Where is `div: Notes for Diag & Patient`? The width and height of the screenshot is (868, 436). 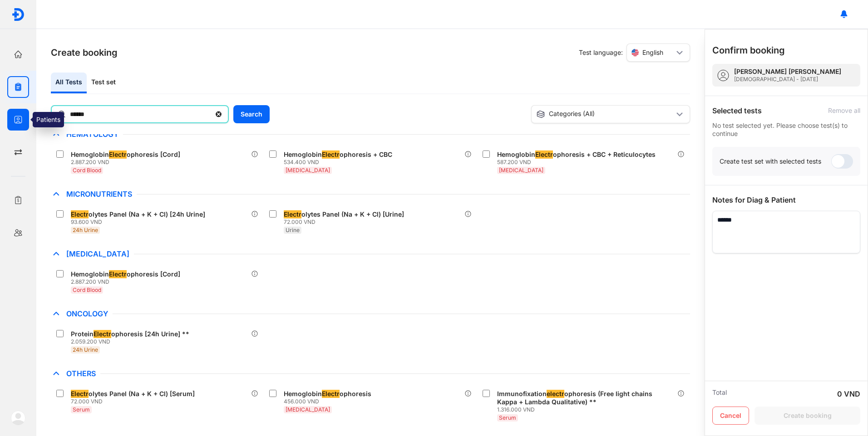 div: Notes for Diag & Patient is located at coordinates (786, 200).